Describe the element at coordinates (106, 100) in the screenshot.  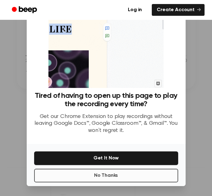
I see `h3: Tired of having to open up this page to play the recording every time?` at that location.